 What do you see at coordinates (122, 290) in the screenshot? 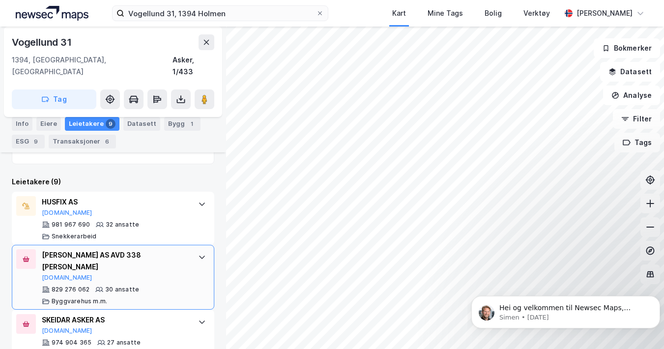
I see `div: 30 ansatte` at bounding box center [122, 290].